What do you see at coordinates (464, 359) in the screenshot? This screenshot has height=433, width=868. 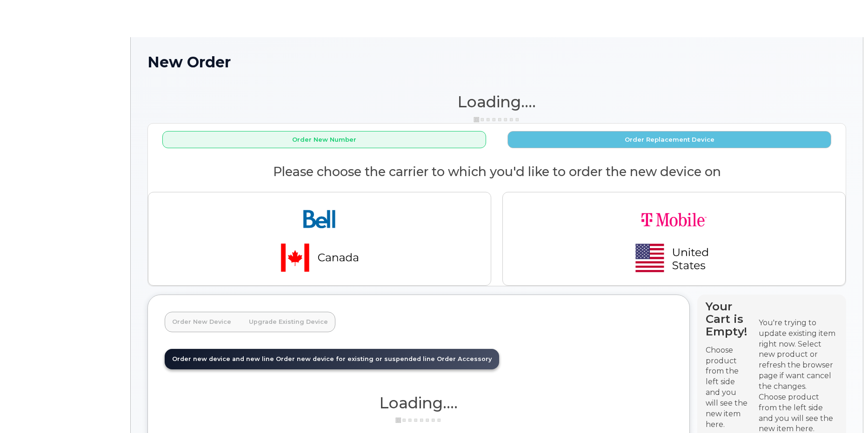 I see `span: Order Accessory` at bounding box center [464, 359].